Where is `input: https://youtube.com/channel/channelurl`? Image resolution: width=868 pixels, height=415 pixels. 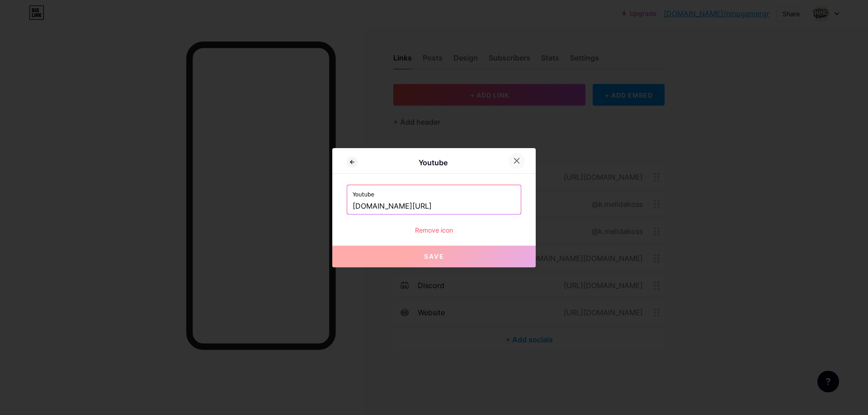
input: https://youtube.com/channel/channelurl is located at coordinates (434, 207).